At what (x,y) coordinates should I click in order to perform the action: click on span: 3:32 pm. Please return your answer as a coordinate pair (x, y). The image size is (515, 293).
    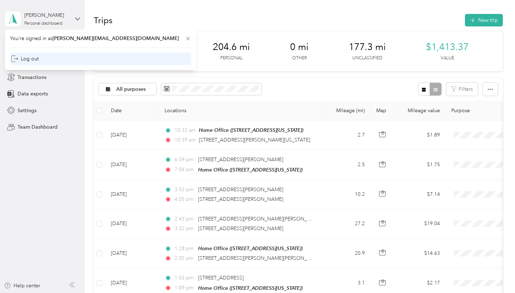
    Looking at the image, I should click on (184, 229).